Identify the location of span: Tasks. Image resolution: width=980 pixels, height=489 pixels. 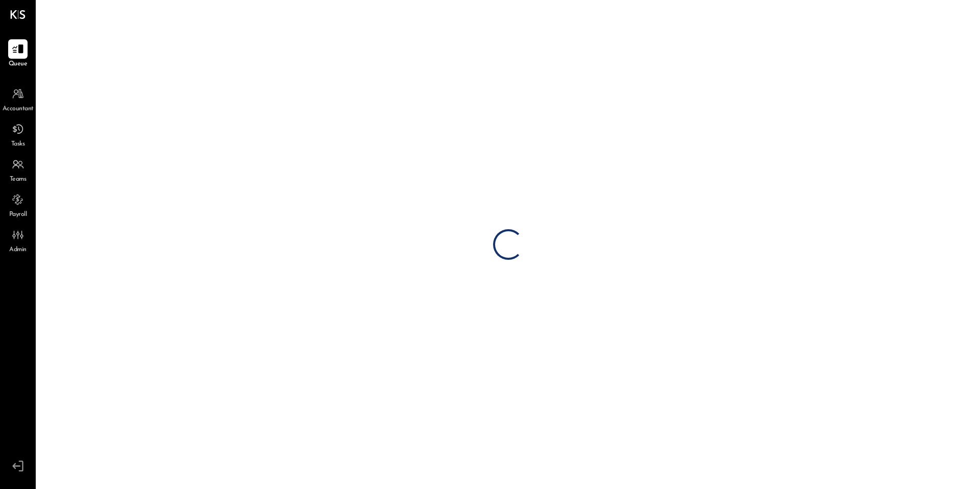
(18, 145).